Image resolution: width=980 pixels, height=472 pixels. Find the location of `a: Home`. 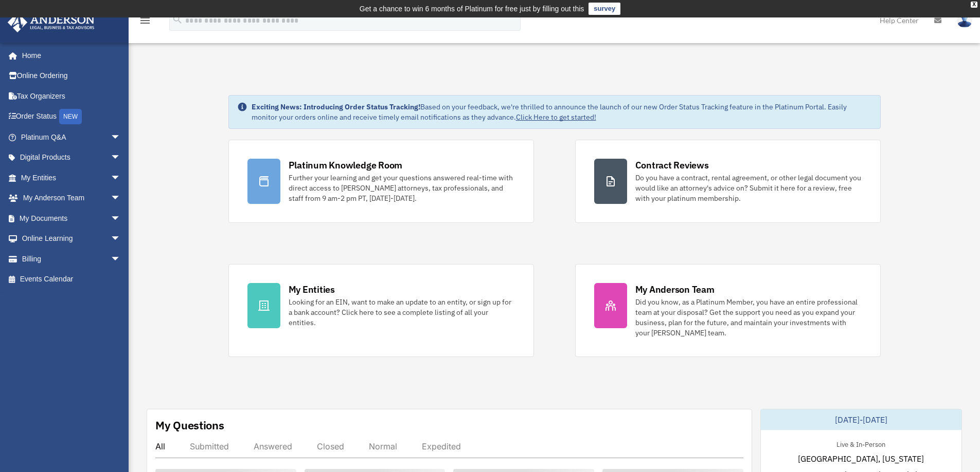

a: Home is located at coordinates (69, 55).